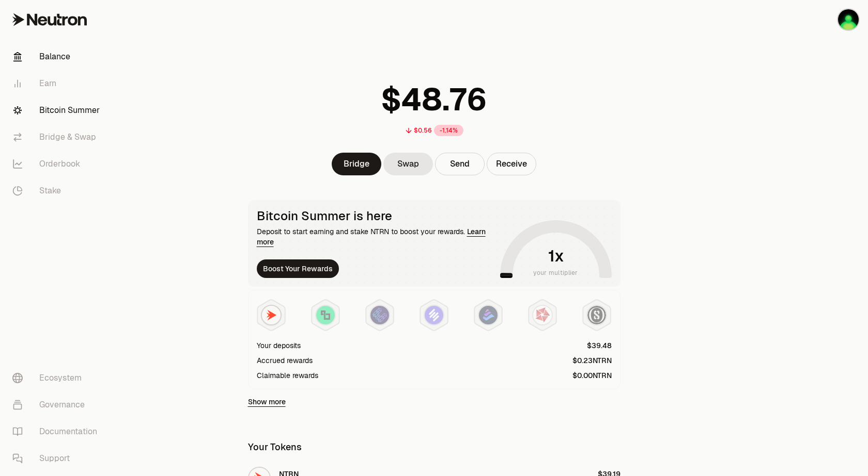  I want to click on a: Orderbook, so click(58, 164).